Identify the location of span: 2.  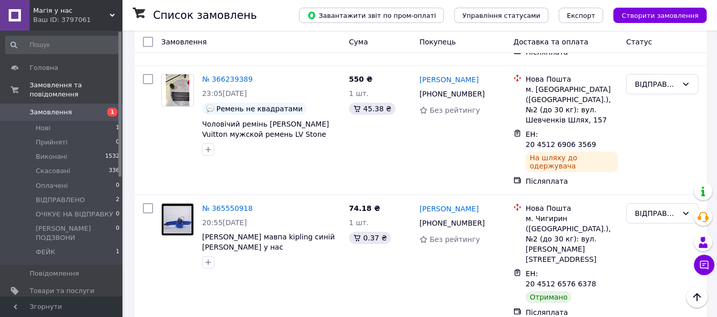
(117, 200).